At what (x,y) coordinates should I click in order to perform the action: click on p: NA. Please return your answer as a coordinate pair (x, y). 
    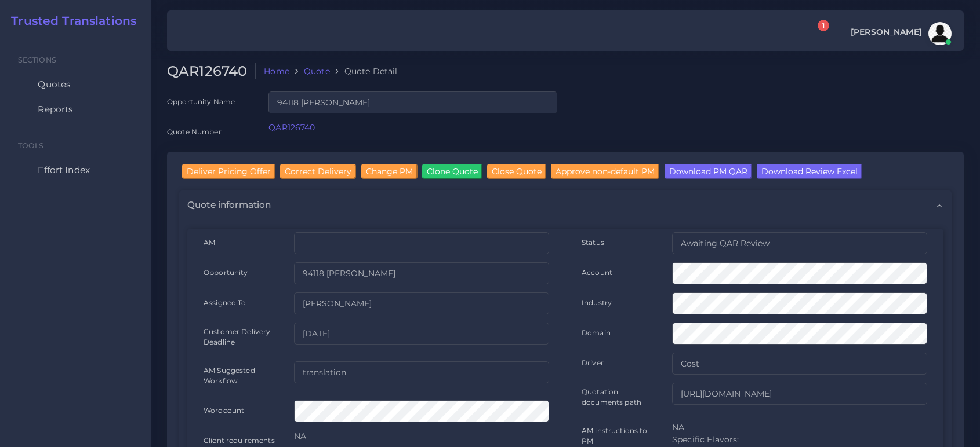
    Looking at the image, I should click on (422, 436).